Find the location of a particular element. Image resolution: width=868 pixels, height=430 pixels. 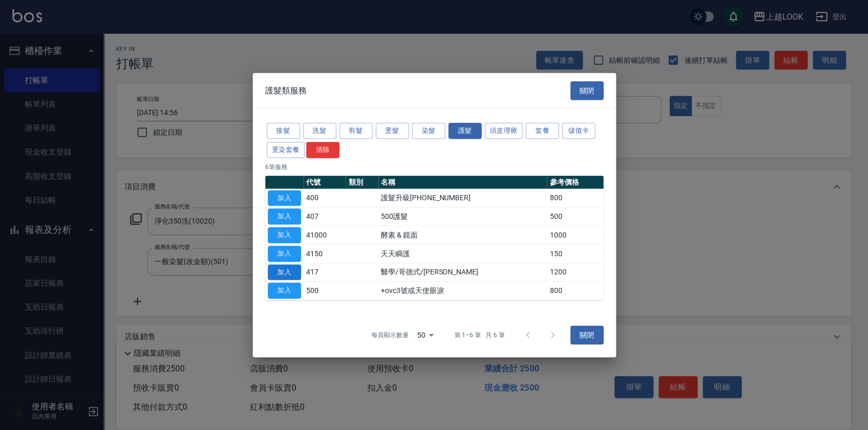

td: 1000 is located at coordinates (575, 234).